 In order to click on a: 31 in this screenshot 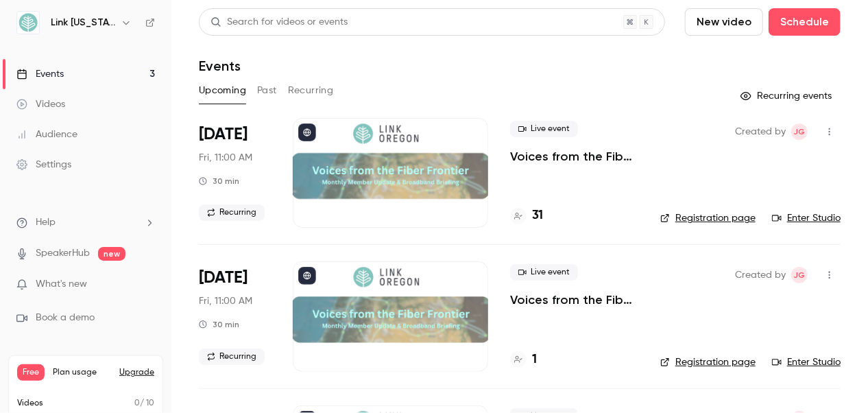, I will do `click(526, 216)`.